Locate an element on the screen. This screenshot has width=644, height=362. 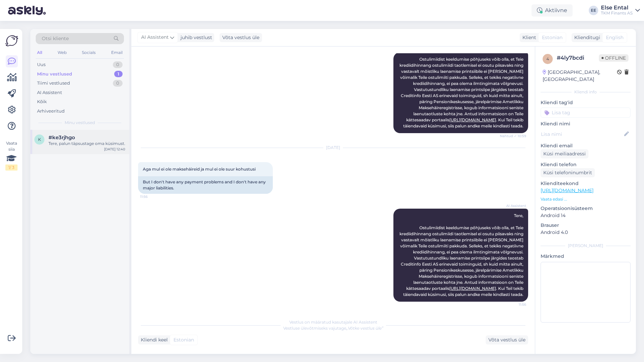
span: Nähtud ✓ 10:59 is located at coordinates (513, 136).